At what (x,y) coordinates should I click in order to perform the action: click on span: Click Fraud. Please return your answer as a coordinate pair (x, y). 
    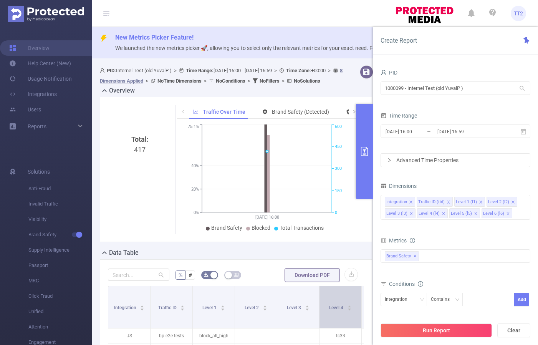
    Looking at the image, I should click on (60, 296).